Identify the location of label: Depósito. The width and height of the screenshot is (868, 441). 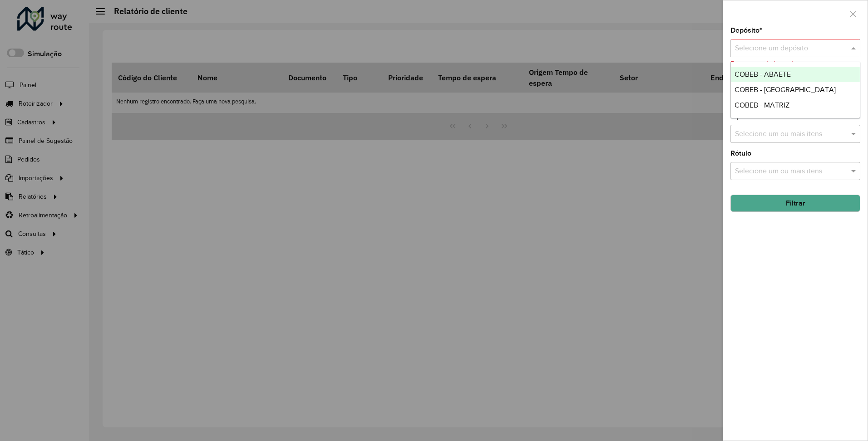
(746, 31).